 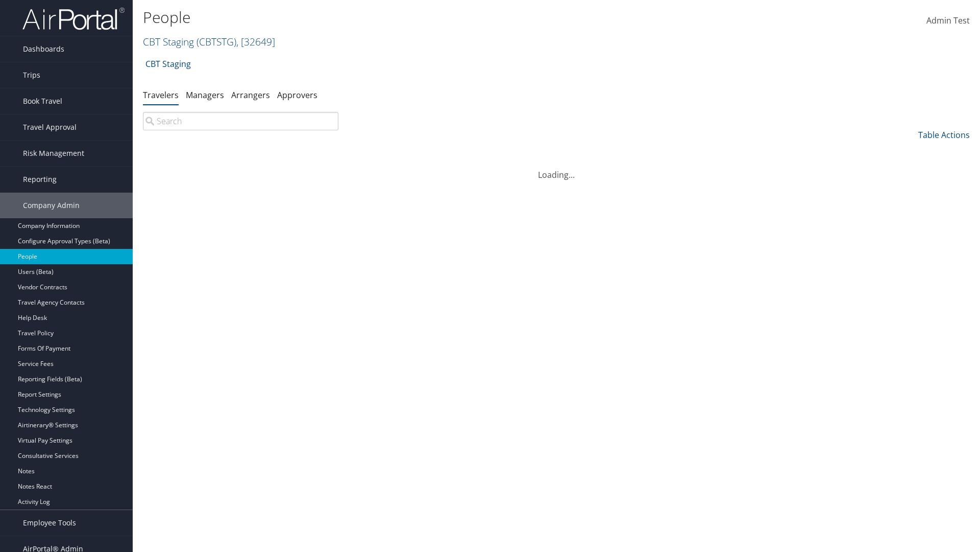 What do you see at coordinates (204, 95) in the screenshot?
I see `a: Managers` at bounding box center [204, 95].